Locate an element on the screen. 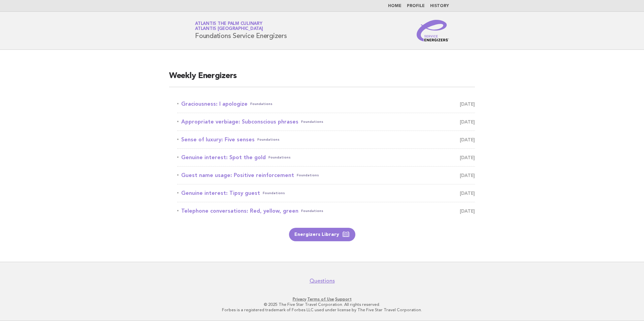 Image resolution: width=644 pixels, height=321 pixels. p: © 2025 The Five Star Travel Corporation. All rights reserved. is located at coordinates (322, 304).